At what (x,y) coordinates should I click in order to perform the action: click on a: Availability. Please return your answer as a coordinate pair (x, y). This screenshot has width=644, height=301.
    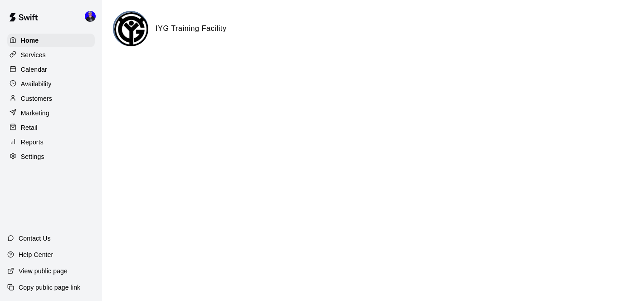
    Looking at the image, I should click on (51, 84).